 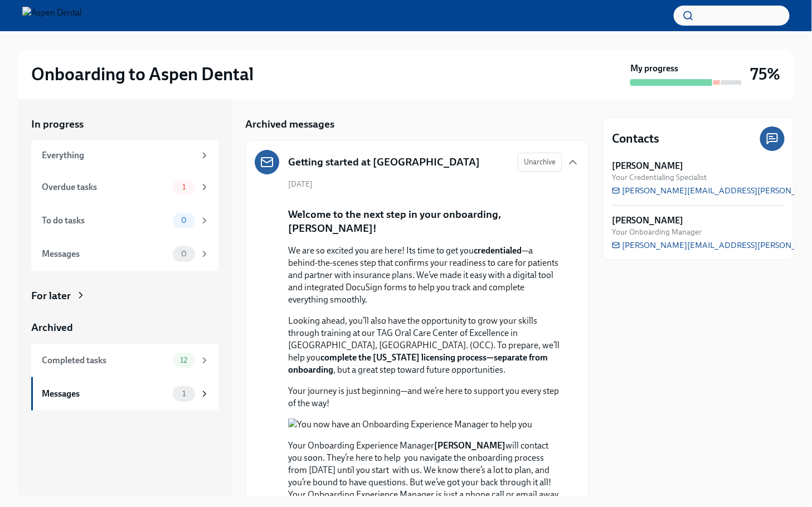 I want to click on a: Messages1, so click(x=125, y=394).